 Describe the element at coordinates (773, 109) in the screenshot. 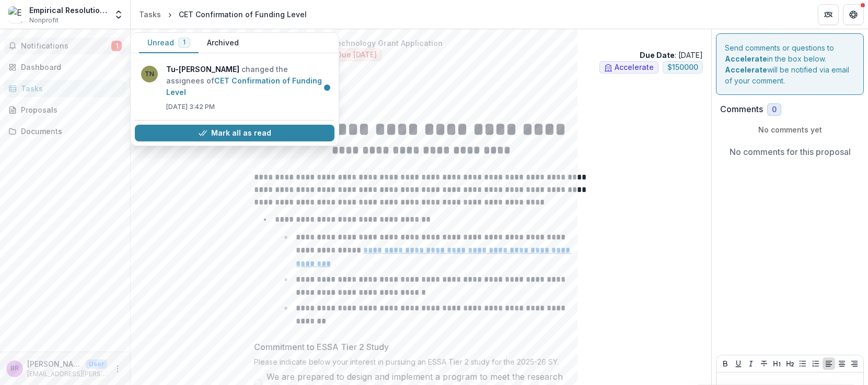

I see `span: 0` at that location.